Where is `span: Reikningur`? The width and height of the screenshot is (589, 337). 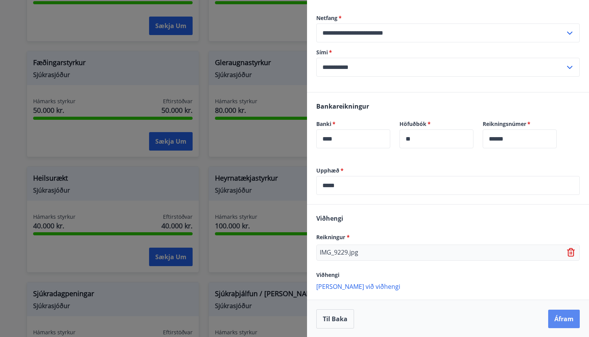
span: Reikningur is located at coordinates (333, 237).